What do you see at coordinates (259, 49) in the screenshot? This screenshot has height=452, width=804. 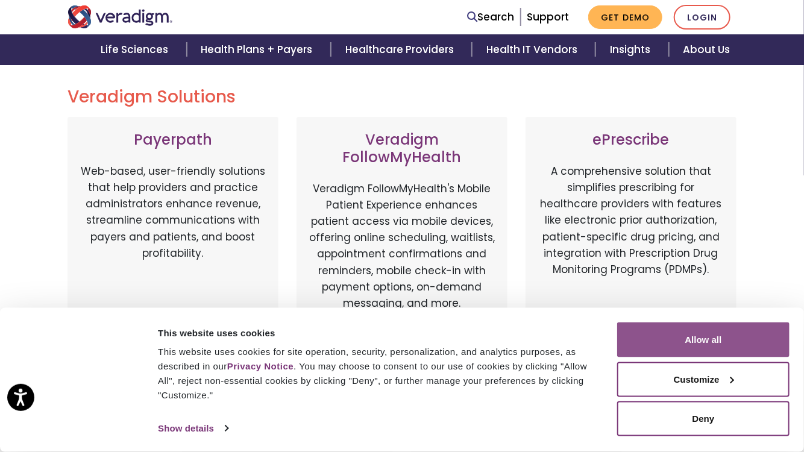 I see `a: Health Plans + Payers` at bounding box center [259, 49].